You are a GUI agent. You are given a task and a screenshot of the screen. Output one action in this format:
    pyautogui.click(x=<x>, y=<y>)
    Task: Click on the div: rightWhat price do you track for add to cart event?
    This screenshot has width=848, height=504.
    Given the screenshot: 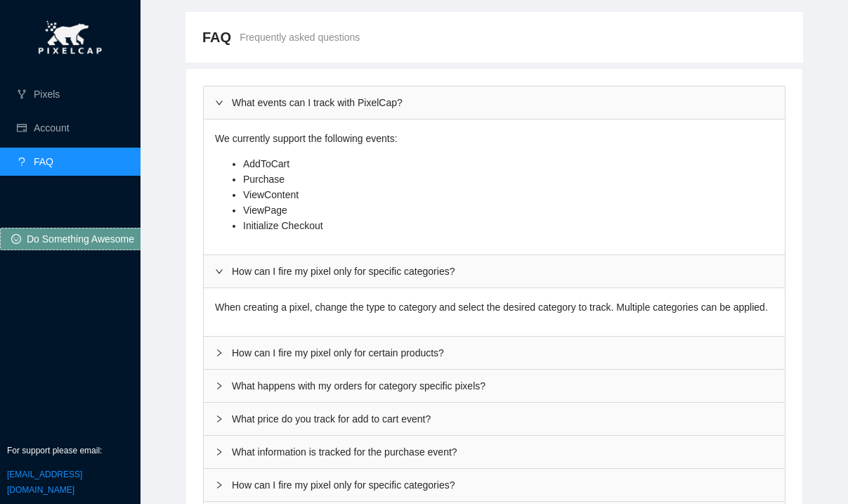 What is the action you would take?
    pyautogui.click(x=494, y=418)
    